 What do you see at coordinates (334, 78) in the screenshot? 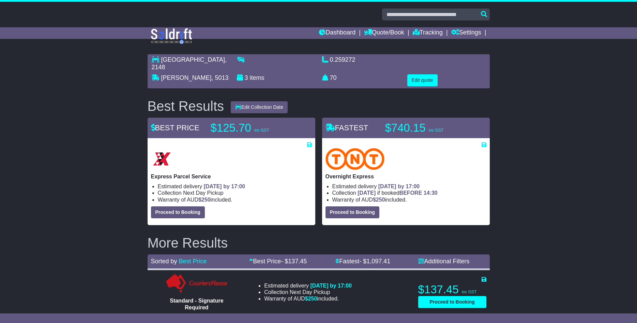
I see `span: 70` at bounding box center [334, 78].